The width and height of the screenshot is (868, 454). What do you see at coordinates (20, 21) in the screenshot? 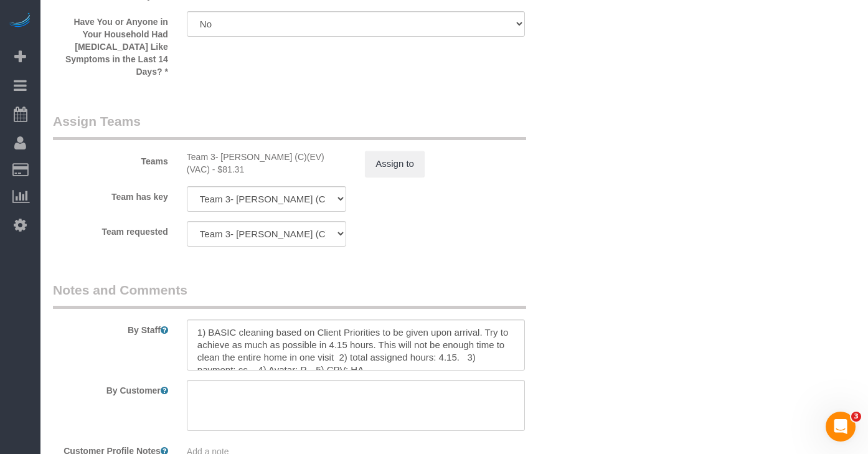
I see `img: Automaid Logo` at bounding box center [20, 21].